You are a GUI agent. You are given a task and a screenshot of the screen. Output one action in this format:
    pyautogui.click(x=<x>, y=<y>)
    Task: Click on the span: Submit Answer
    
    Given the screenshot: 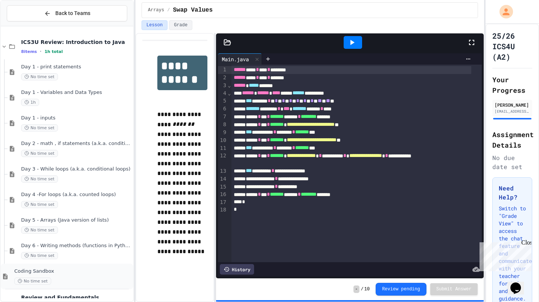 What is the action you would take?
    pyautogui.click(x=454, y=290)
    